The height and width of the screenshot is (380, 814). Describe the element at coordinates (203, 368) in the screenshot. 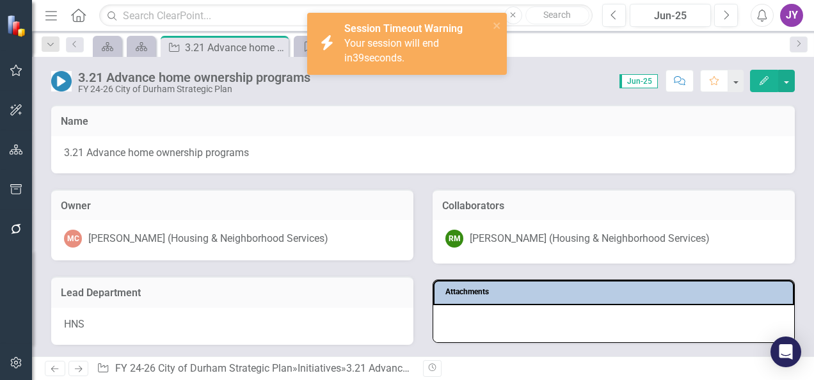

I see `a: FY 24-26 City of Durham Strategic Plan` at that location.